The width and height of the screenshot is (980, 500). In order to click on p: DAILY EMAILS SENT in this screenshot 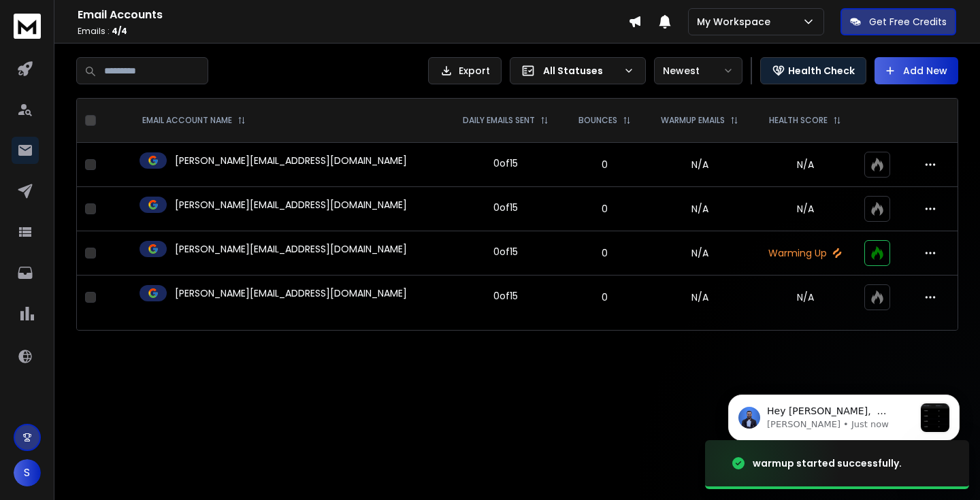, I will do `click(499, 120)`.